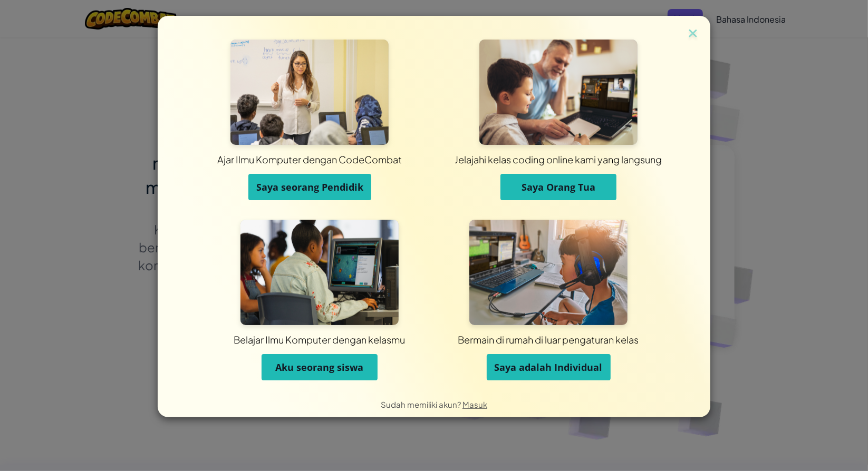 The image size is (868, 471). I want to click on img: Untuk Orang Tua, so click(558, 92).